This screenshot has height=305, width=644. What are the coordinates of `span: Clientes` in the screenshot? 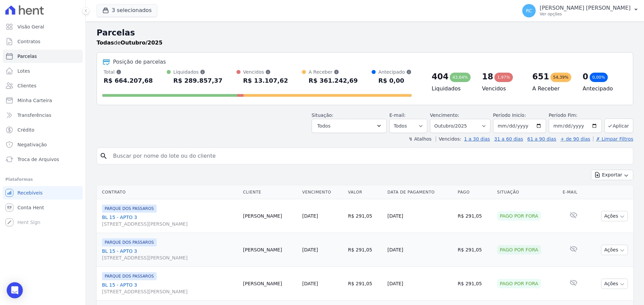 It's located at (27, 86).